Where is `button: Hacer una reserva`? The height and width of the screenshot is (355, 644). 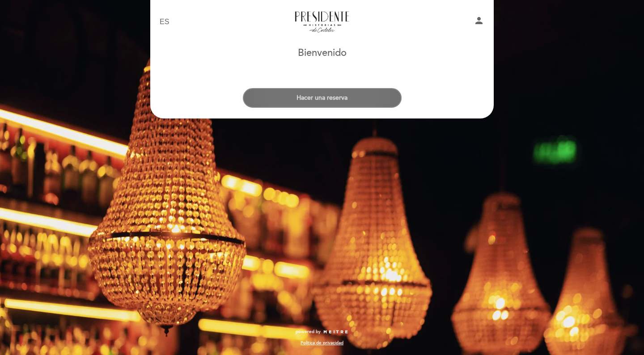
button: Hacer una reserva is located at coordinates (322, 98).